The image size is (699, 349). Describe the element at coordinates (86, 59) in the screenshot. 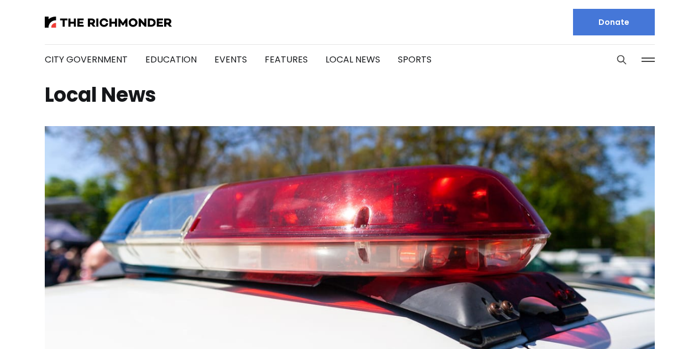

I see `a: City Government` at that location.